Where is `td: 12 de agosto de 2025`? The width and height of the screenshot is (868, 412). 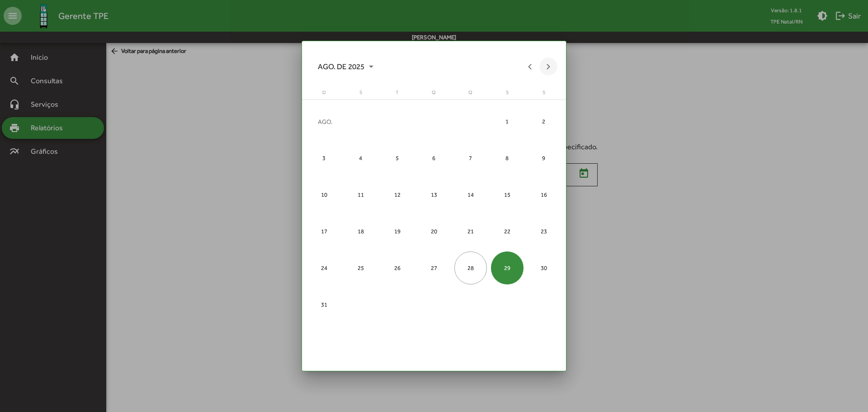
td: 12 de agosto de 2025 is located at coordinates (397, 194).